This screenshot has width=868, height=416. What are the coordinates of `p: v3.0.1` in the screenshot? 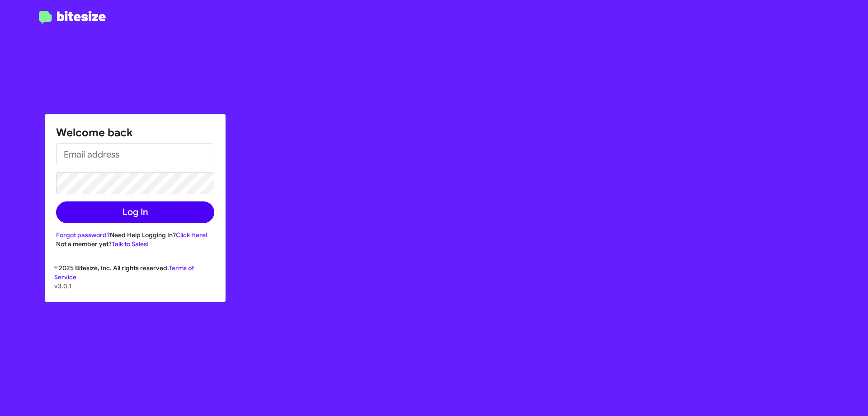 It's located at (135, 286).